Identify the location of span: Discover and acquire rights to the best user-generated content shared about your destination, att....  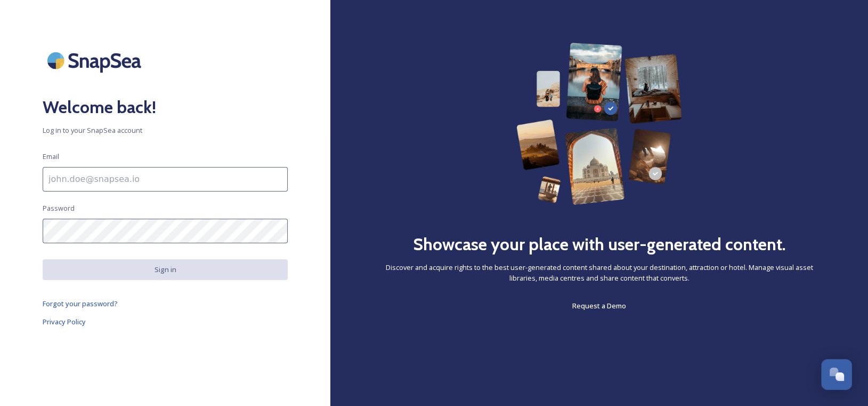
(599, 272).